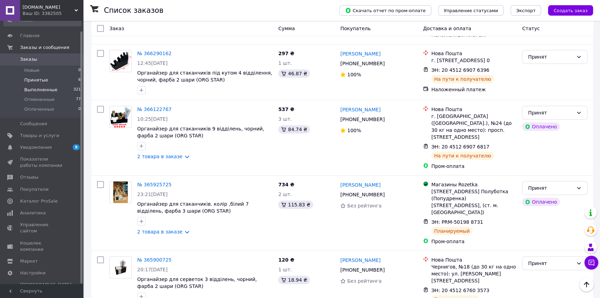  I want to click on span: Заказы, so click(28, 59).